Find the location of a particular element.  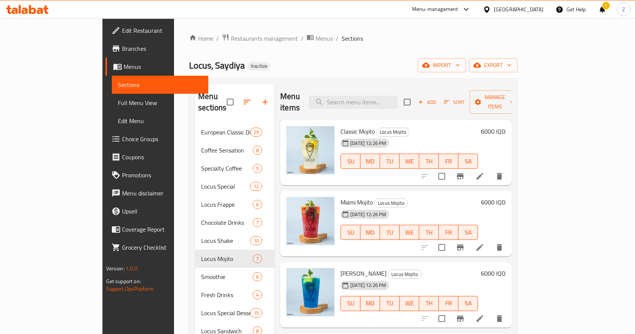

div: Specialty Coffee5 is located at coordinates (235, 168).